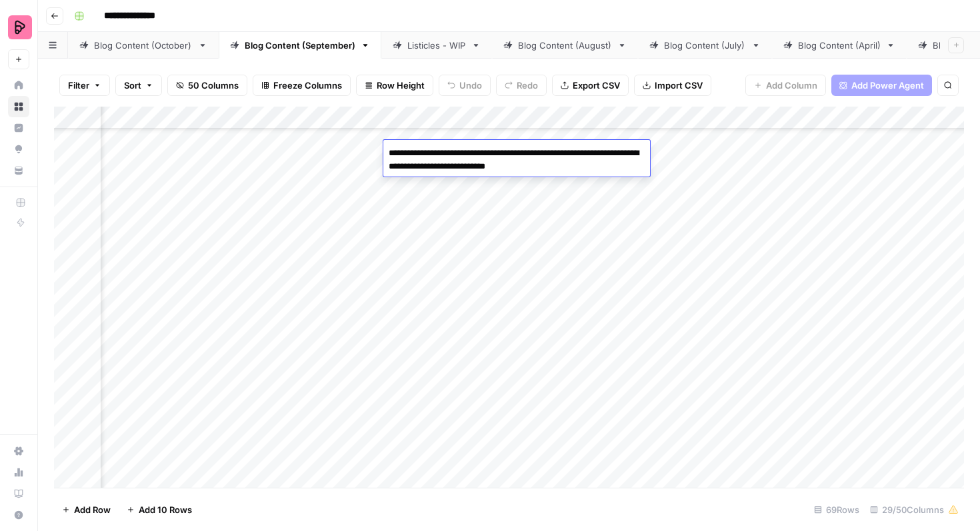  Describe the element at coordinates (786, 85) in the screenshot. I see `button: Add Column` at that location.